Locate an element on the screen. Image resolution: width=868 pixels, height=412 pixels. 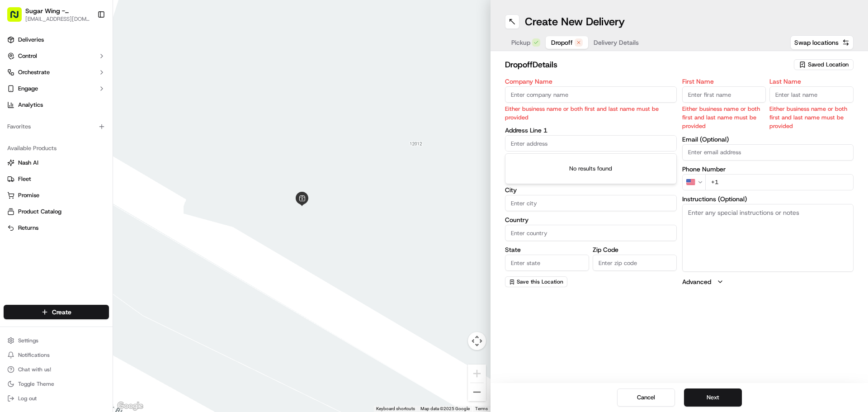
span: Nash AI is located at coordinates (28, 163).